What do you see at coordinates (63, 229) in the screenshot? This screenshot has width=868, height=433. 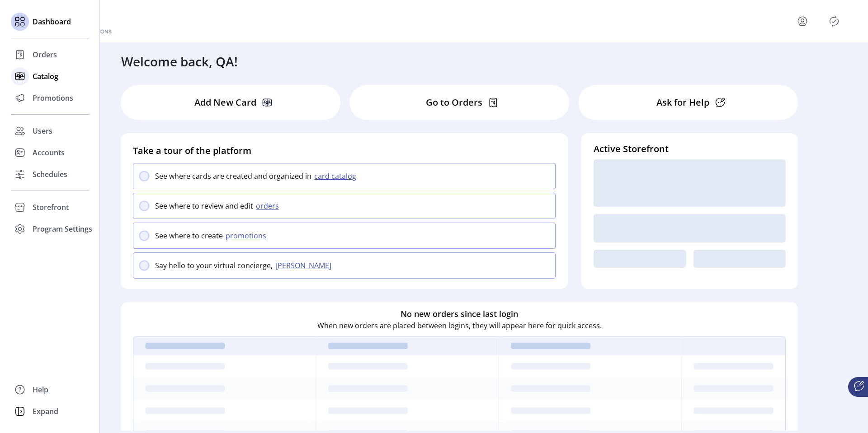 I see `span: Program Settings` at bounding box center [63, 229].